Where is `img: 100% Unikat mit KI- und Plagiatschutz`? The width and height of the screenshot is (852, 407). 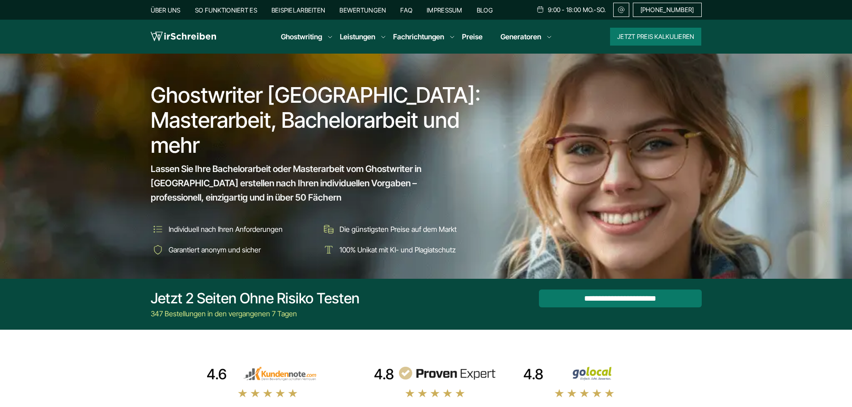
img: 100% Unikat mit KI- und Plagiatschutz is located at coordinates (329, 250).